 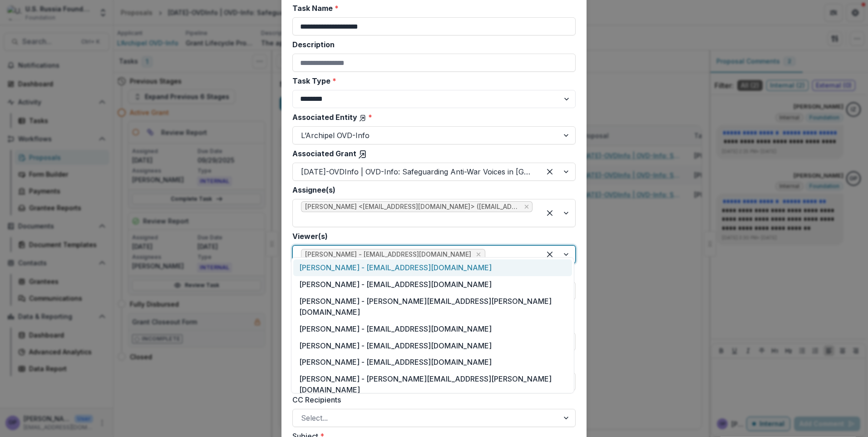 I want to click on div: Remove Igor Zevelev <izevelev@usrf.us> (izevelev@usrf.us), so click(x=526, y=206).